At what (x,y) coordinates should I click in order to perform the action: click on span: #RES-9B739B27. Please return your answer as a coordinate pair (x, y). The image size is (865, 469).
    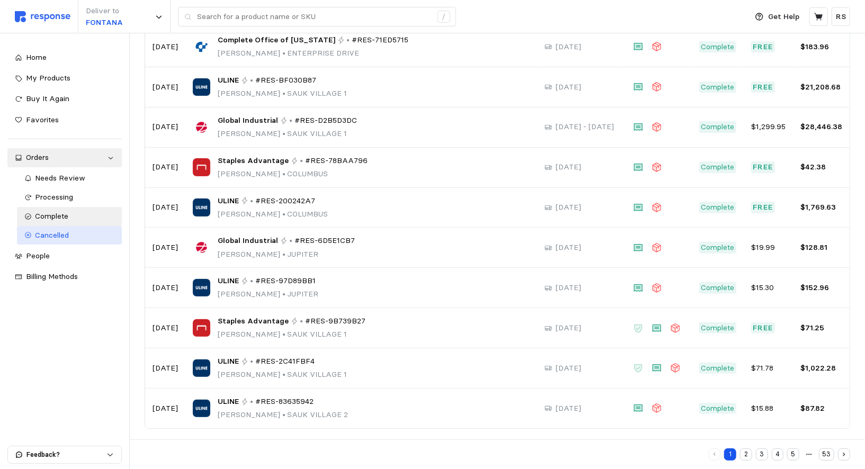
    Looking at the image, I should click on (335, 321).